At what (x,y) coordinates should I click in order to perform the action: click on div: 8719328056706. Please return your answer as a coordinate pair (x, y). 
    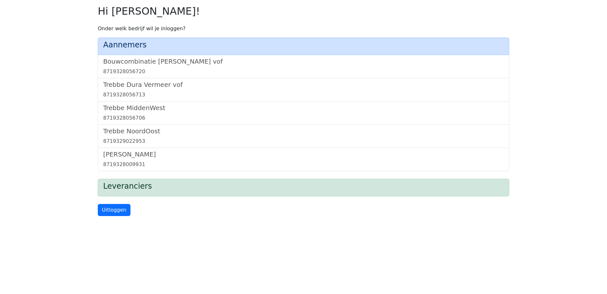
    Looking at the image, I should click on (304, 118).